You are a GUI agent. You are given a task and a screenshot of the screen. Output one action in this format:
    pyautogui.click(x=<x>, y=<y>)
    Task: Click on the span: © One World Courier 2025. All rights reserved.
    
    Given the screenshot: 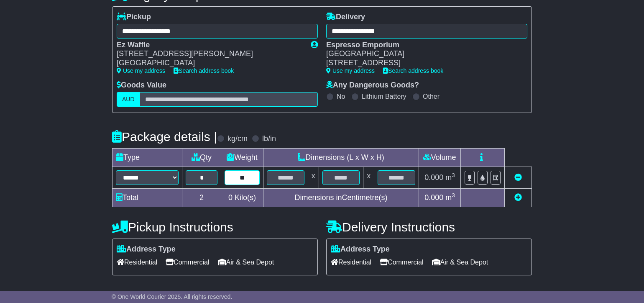 What is the action you would take?
    pyautogui.click(x=172, y=297)
    